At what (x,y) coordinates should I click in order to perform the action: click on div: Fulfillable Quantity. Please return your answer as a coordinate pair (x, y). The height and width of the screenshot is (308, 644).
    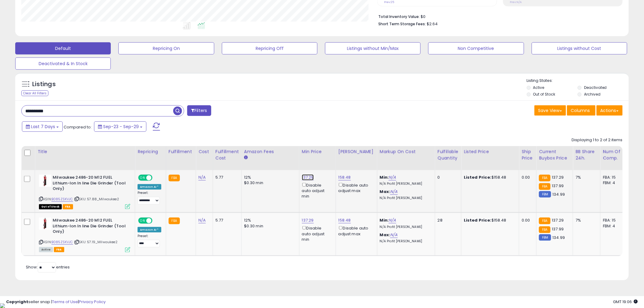
    Looking at the image, I should click on (448, 155).